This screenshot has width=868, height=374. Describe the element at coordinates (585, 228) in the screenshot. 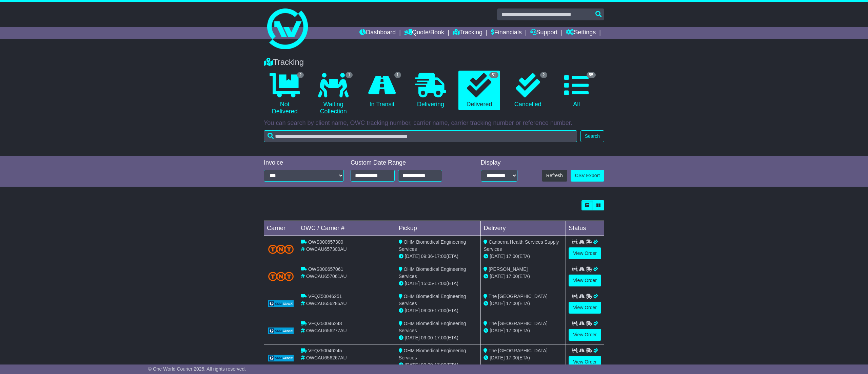

I see `td: Status` at that location.